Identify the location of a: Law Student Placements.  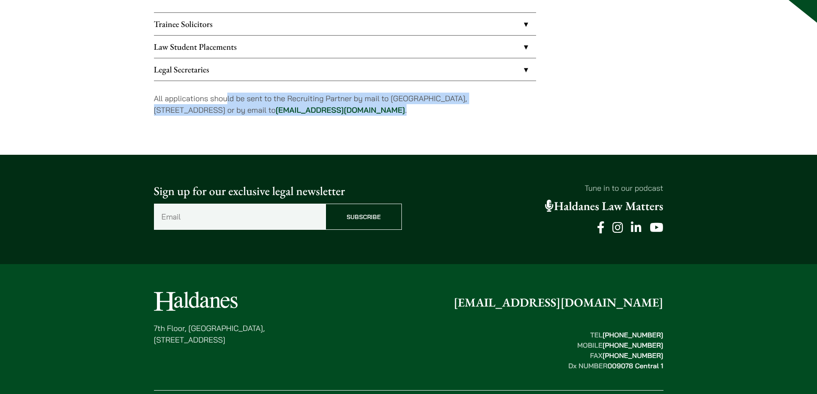
(345, 47).